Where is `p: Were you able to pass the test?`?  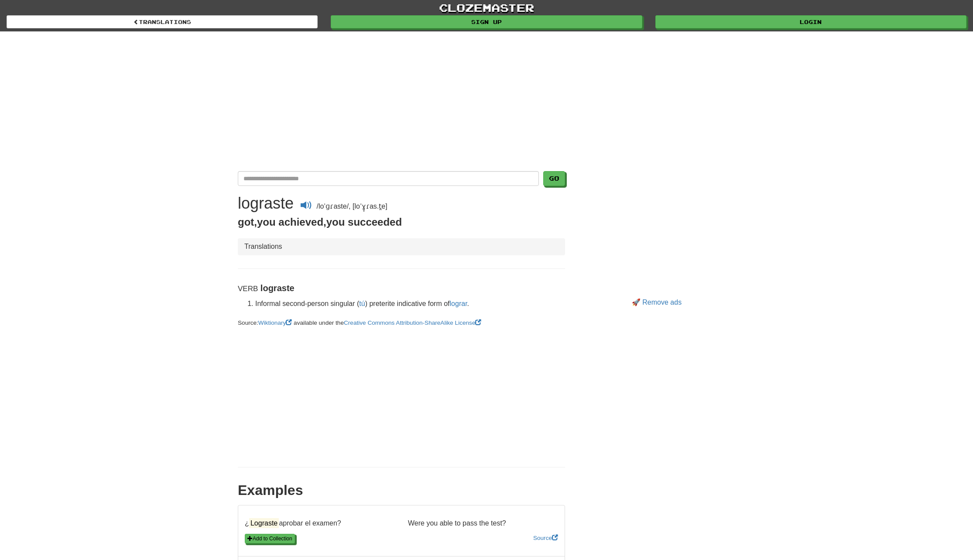 p: Were you able to pass the test? is located at coordinates (483, 523).